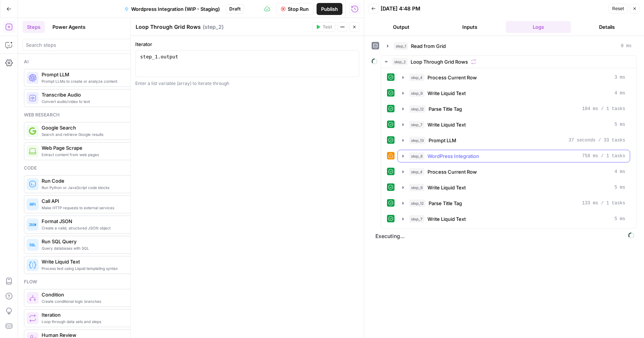 The height and width of the screenshot is (338, 644). What do you see at coordinates (130, 315) in the screenshot?
I see `span: Iteration` at bounding box center [130, 315].